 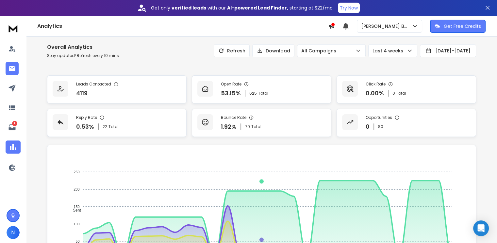 I want to click on strong: verified leads, so click(x=189, y=8).